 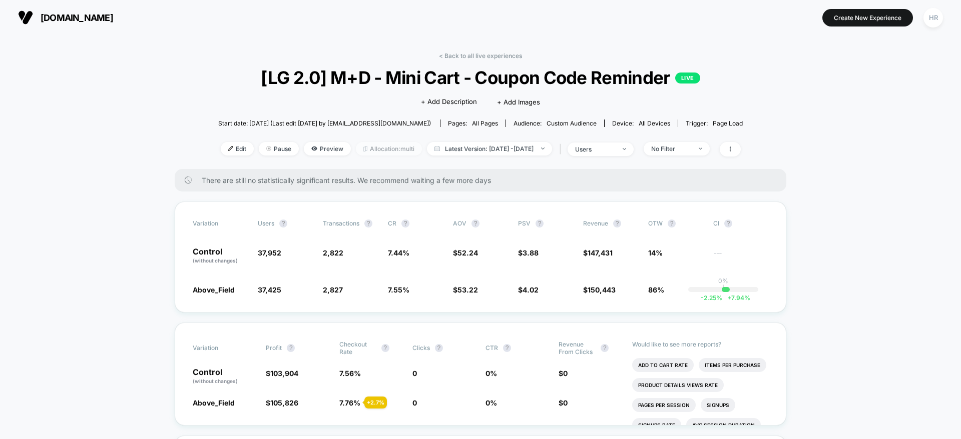 I want to click on span: 37,425, so click(x=269, y=290).